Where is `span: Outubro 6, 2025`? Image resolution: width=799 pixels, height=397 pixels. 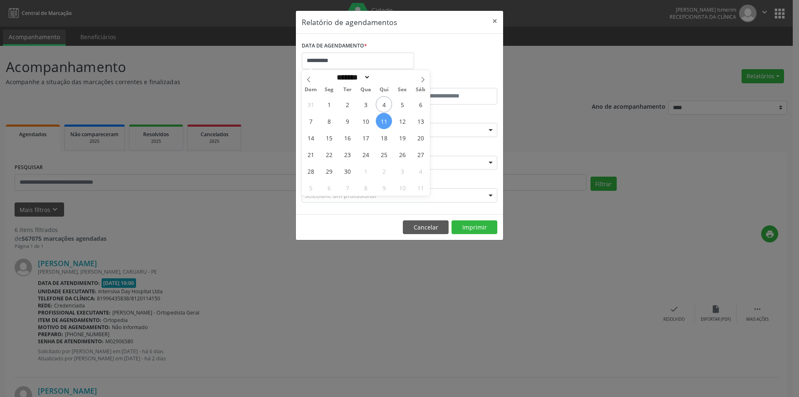 span: Outubro 6, 2025 is located at coordinates (329, 187).